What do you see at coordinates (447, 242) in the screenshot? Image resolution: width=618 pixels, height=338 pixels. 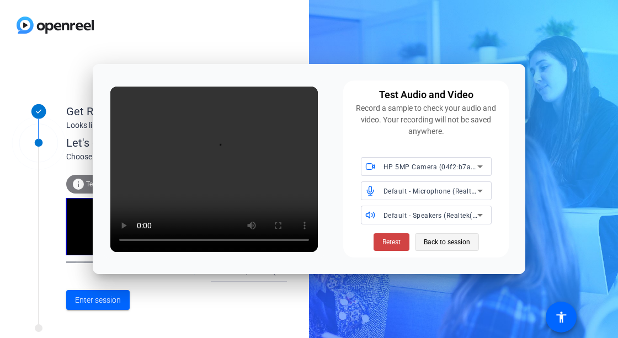 I see `span: Back to session` at bounding box center [447, 242].